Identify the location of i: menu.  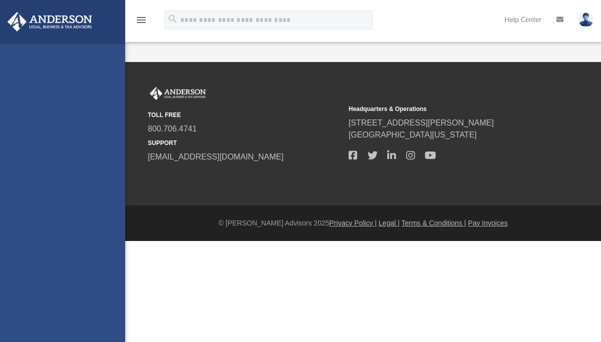
(141, 20).